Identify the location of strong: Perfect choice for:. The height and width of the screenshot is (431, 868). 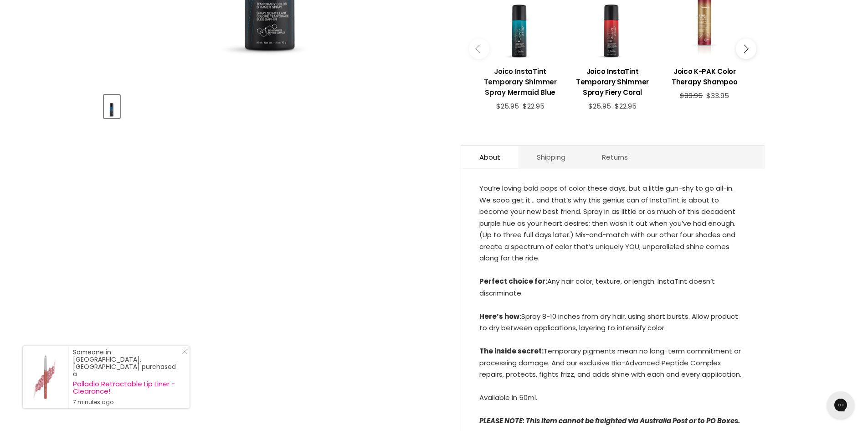
(513, 281).